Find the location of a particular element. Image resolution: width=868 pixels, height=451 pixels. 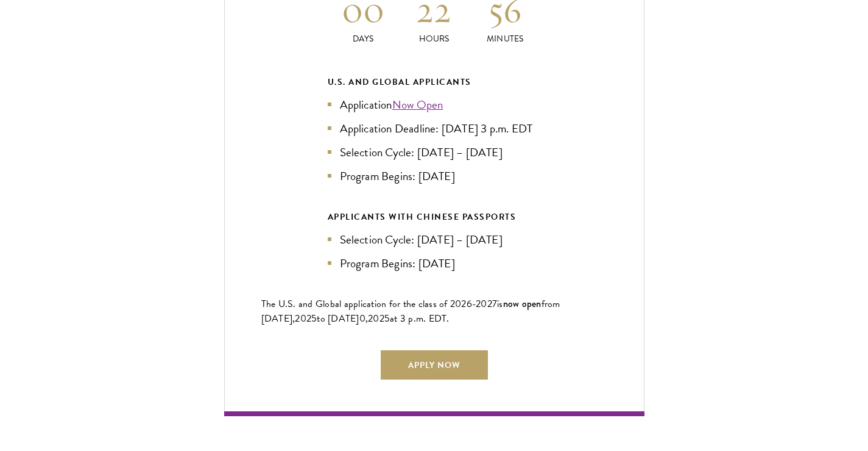

a: Now Open is located at coordinates (418, 105).